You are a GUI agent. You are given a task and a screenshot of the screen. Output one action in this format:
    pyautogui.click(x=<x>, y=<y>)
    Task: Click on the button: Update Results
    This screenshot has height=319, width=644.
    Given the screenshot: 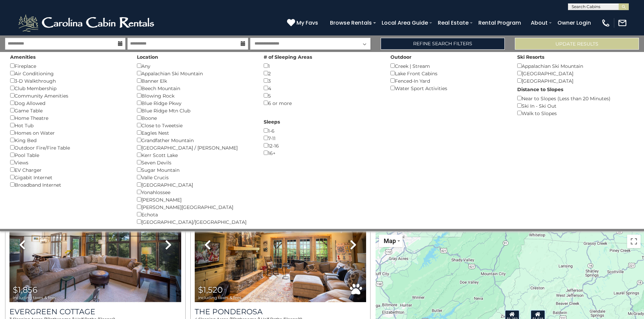 What is the action you would take?
    pyautogui.click(x=577, y=44)
    